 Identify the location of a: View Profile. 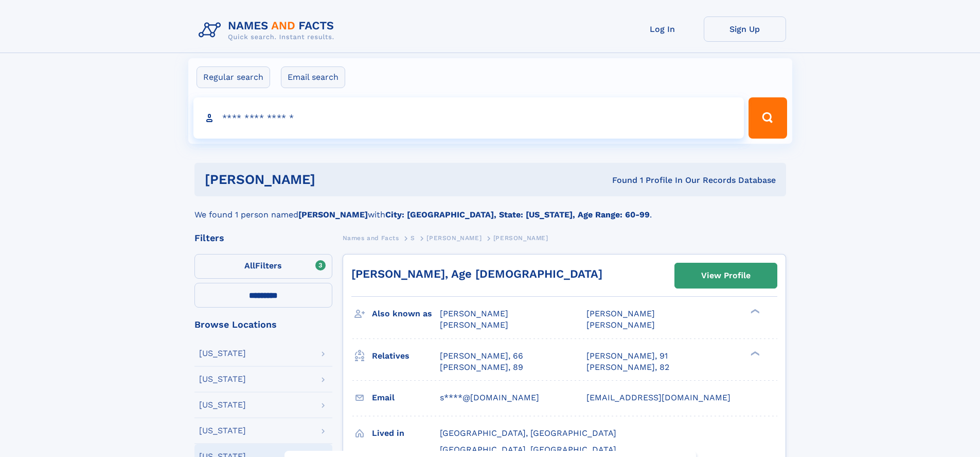
(726, 276).